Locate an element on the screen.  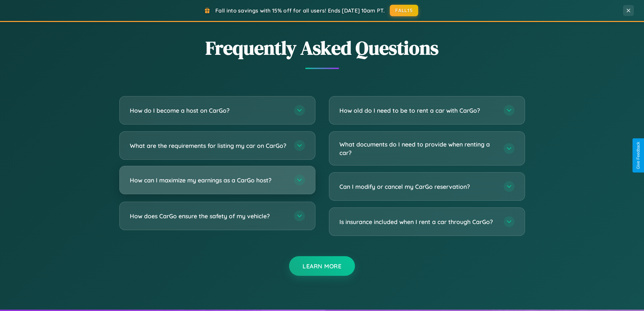
h3: What are the requirements for listing my car on CarGo? is located at coordinates (208, 146).